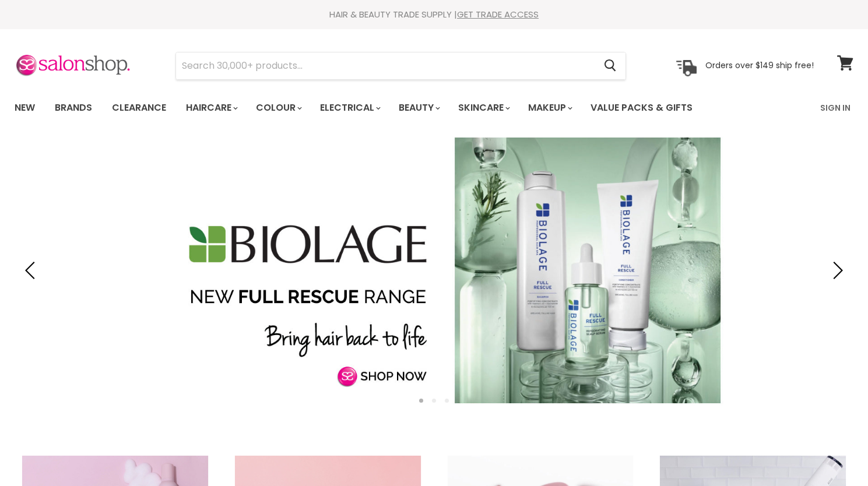 The image size is (868, 486). Describe the element at coordinates (139, 108) in the screenshot. I see `a: Clearance` at that location.